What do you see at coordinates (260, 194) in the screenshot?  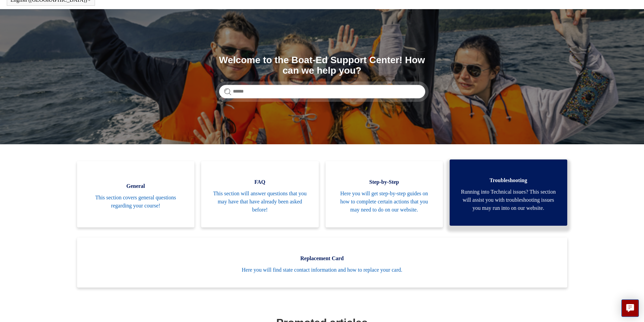 I see `a: FAQ This section will answer questions that you may have that have already been asked before!` at bounding box center [260, 194].